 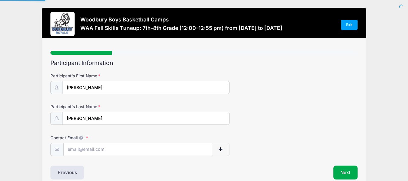 I want to click on label: Participant's First Name, so click(x=101, y=76).